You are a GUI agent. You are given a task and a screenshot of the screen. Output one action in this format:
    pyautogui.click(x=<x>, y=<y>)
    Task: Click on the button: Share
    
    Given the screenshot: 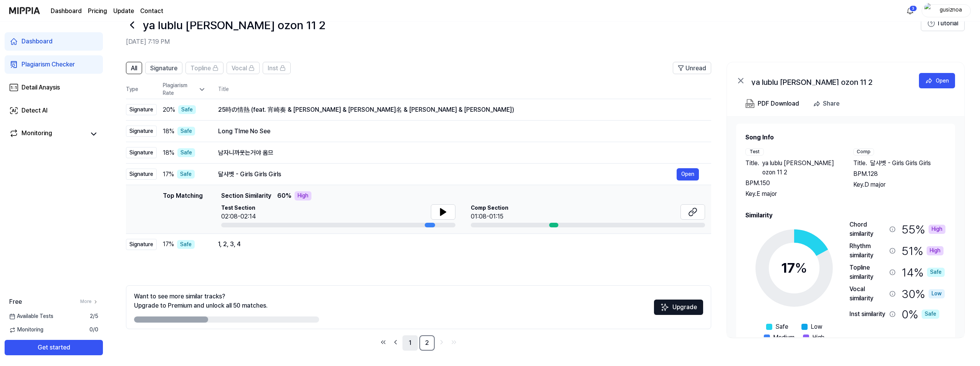 What is the action you would take?
    pyautogui.click(x=828, y=104)
    